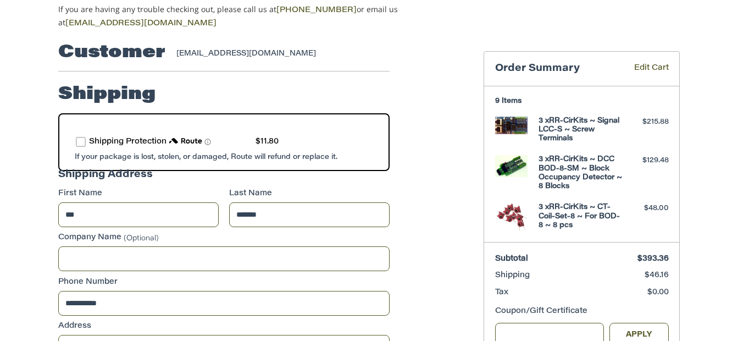 The image size is (738, 341). I want to click on span: Shipping Protection, so click(128, 142).